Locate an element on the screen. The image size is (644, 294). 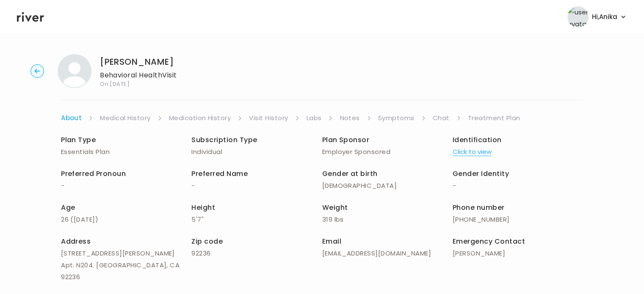
p: Behavioral Health Visit is located at coordinates (138, 75).